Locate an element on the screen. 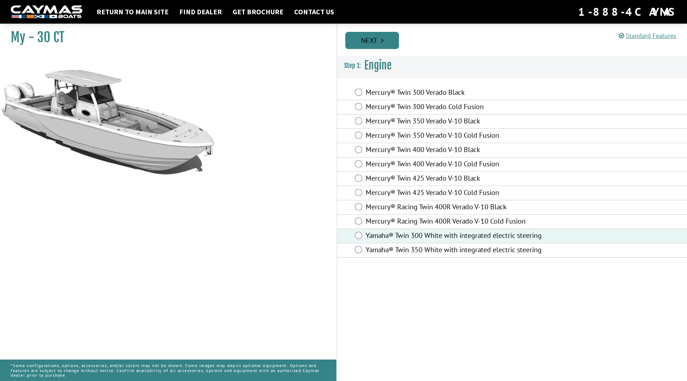  h1: My - 30 CT is located at coordinates (164, 37).